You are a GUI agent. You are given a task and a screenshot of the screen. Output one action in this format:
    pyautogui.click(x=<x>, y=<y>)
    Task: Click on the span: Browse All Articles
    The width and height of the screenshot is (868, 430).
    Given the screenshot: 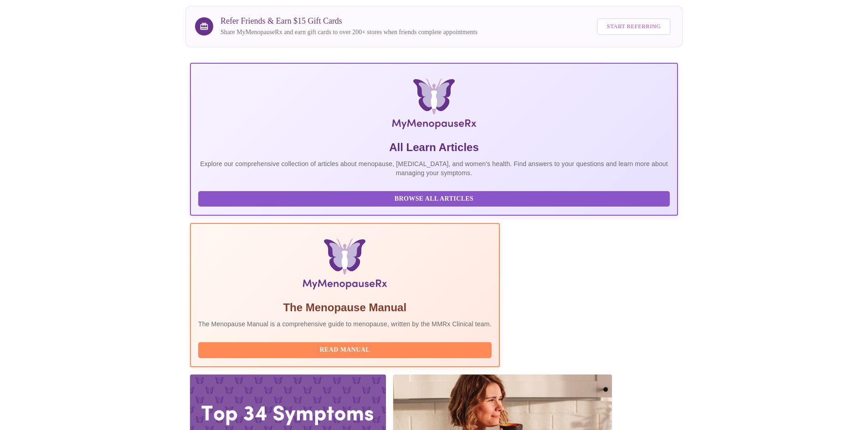 What is the action you would take?
    pyautogui.click(x=434, y=199)
    